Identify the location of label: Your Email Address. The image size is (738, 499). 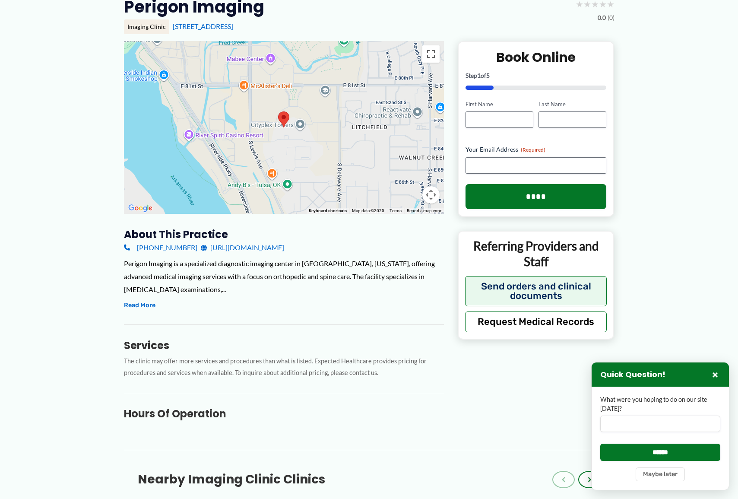
(536, 149).